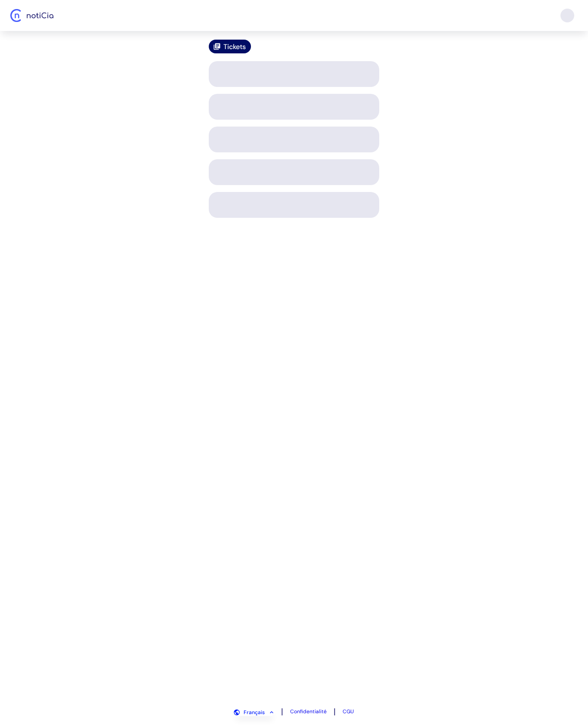 This screenshot has width=588, height=727. Describe the element at coordinates (235, 46) in the screenshot. I see `span: Tickets` at that location.